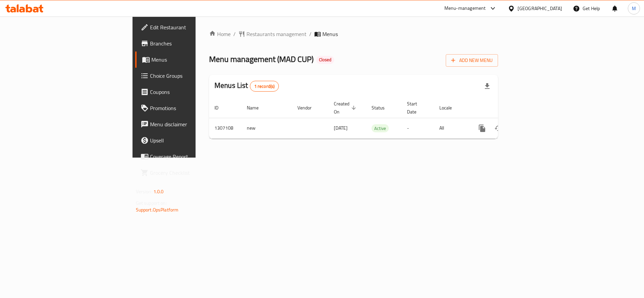  What do you see at coordinates (272, 34) in the screenshot?
I see `a: Restaurants management` at bounding box center [272, 34].